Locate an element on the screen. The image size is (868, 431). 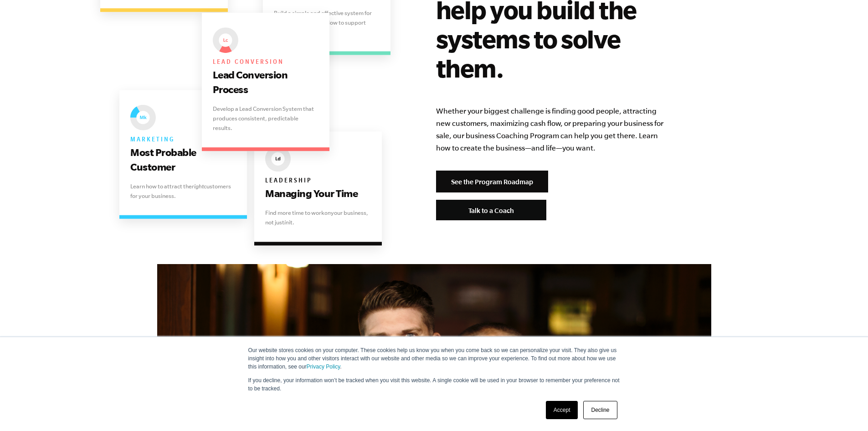
a: Decline is located at coordinates (600, 410).